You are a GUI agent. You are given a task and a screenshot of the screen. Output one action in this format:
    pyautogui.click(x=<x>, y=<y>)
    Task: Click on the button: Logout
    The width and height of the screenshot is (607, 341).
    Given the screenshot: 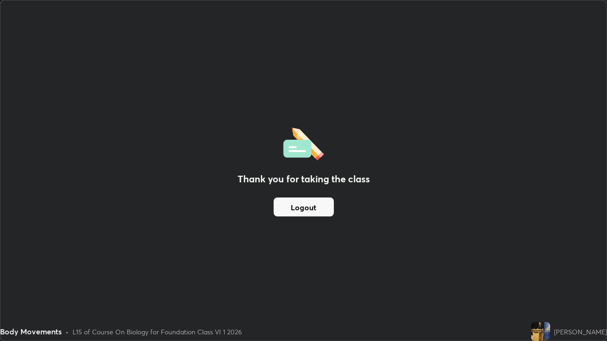 What is the action you would take?
    pyautogui.click(x=303, y=207)
    